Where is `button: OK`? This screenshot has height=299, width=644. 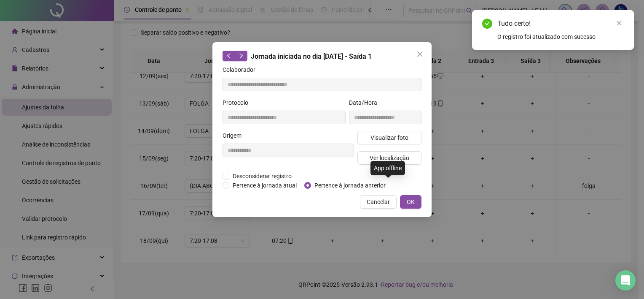 button: OK is located at coordinates (411, 202).